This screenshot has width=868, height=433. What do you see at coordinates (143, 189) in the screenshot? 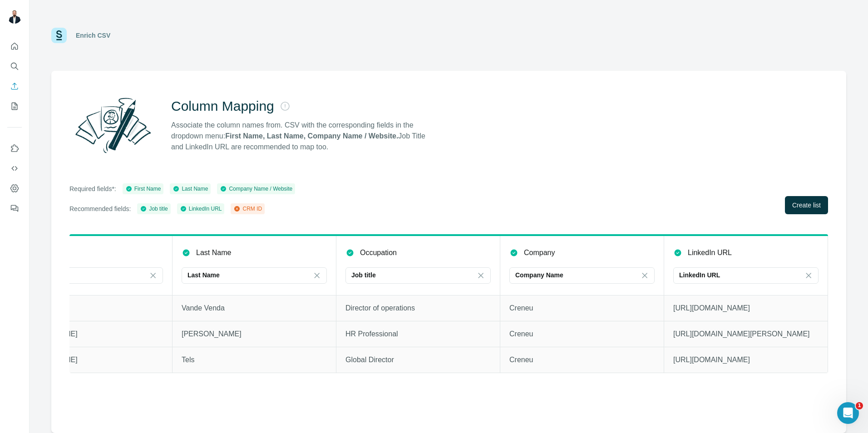
I see `div: First Name` at bounding box center [143, 189].